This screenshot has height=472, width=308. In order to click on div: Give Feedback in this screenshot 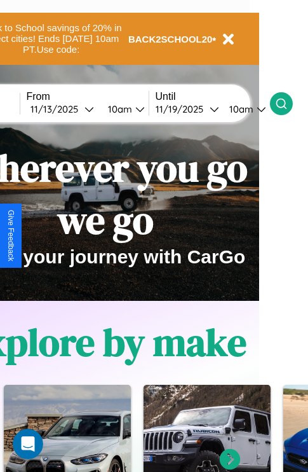, I will do `click(11, 235)`.